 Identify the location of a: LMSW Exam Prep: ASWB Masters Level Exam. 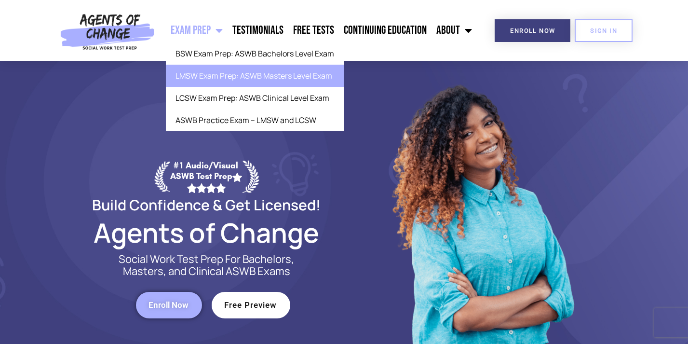
(254, 76).